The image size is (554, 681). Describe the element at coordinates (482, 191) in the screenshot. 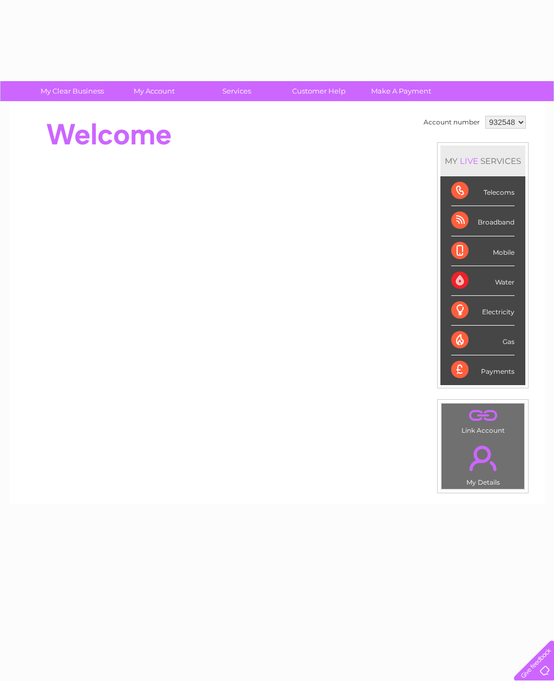

I see `div: Telecoms` at that location.